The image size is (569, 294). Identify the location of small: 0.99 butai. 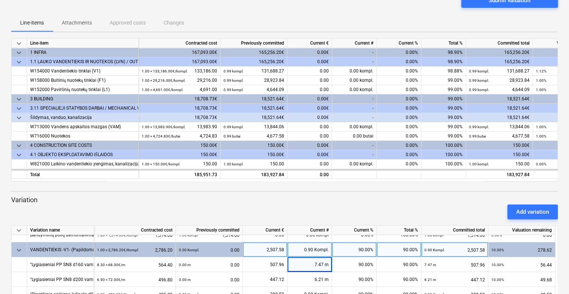
(232, 136).